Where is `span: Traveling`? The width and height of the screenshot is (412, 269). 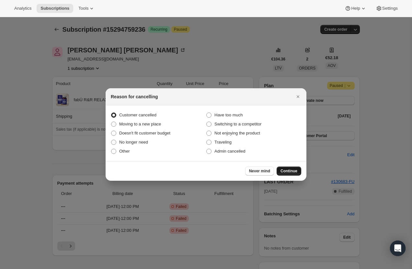
span: Traveling is located at coordinates (223, 142).